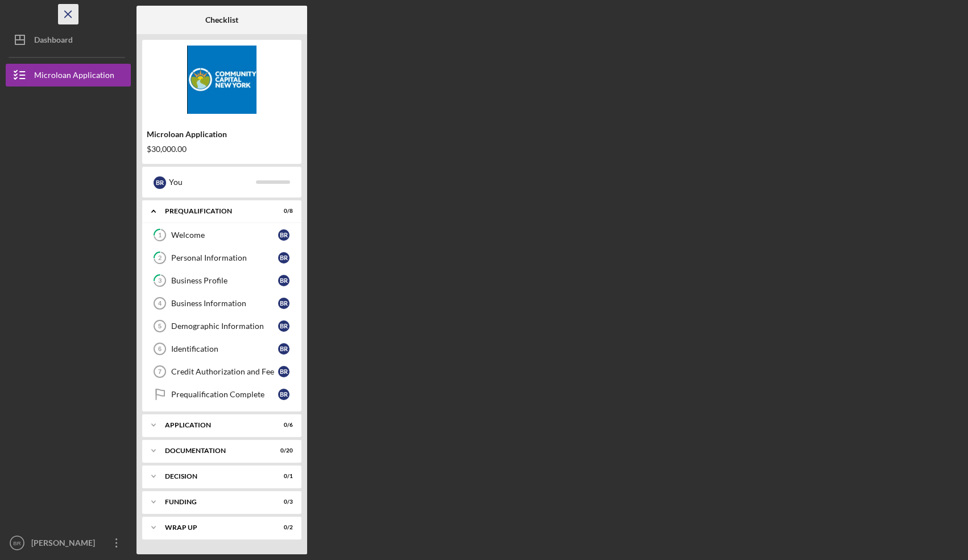 This screenshot has height=560, width=968. What do you see at coordinates (222, 349) in the screenshot?
I see `a: 6IdentificationBR` at bounding box center [222, 349].